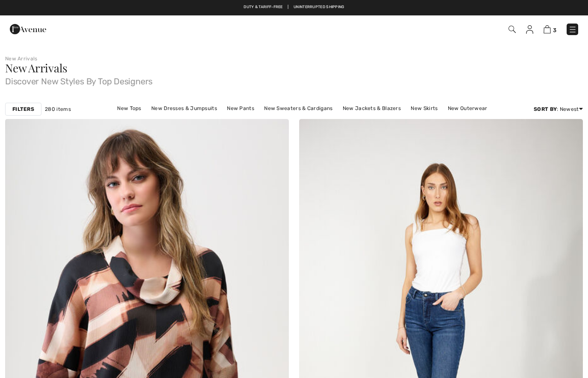 This screenshot has width=588, height=378. What do you see at coordinates (298, 108) in the screenshot?
I see `a: New Sweaters & Cardigans` at bounding box center [298, 108].